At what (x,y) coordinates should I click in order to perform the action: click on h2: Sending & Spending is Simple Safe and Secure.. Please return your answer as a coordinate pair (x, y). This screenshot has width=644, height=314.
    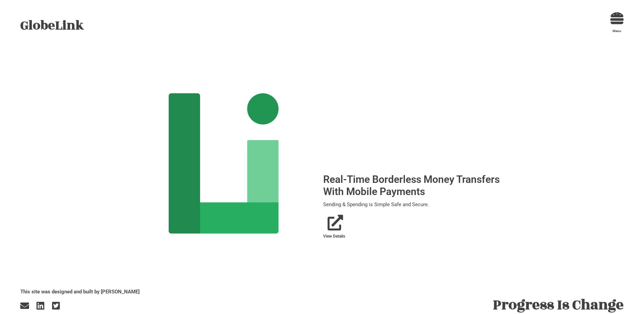
    Looking at the image, I should click on (417, 205).